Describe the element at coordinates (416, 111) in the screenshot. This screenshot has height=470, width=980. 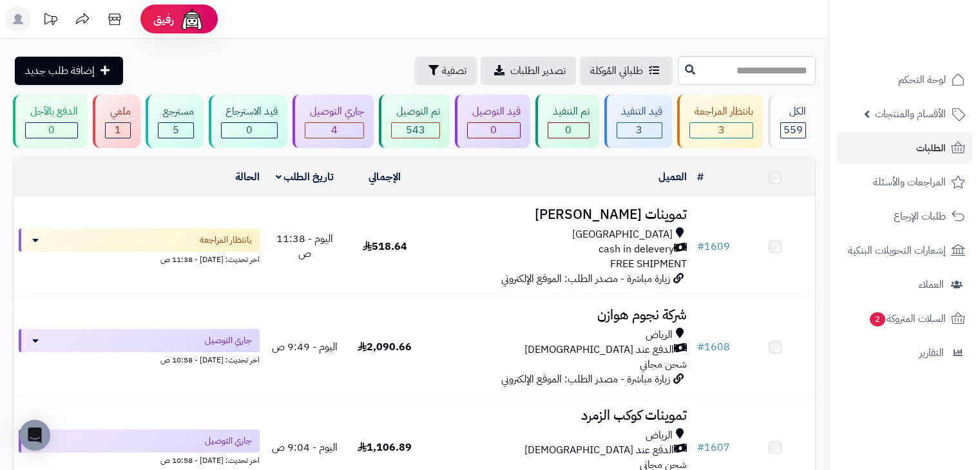
I see `div: تم التوصيل` at that location.